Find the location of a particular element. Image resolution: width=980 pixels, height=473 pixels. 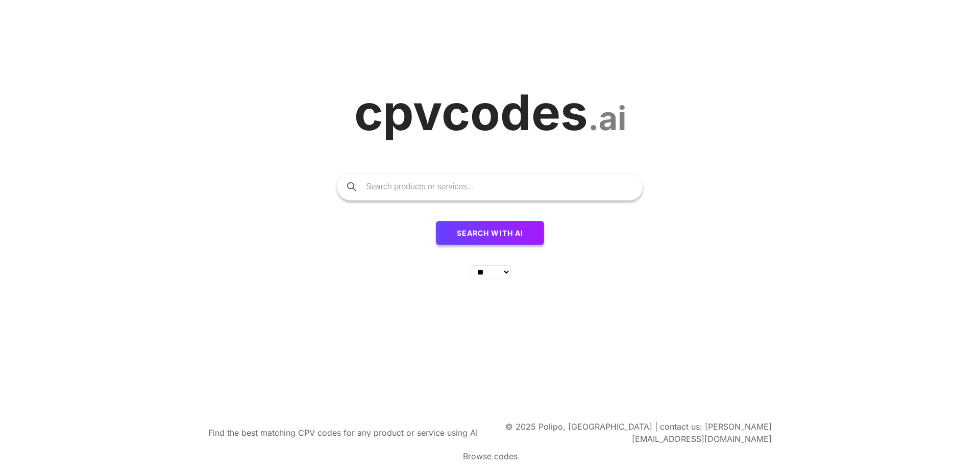

a: Browse codes is located at coordinates (490, 456).